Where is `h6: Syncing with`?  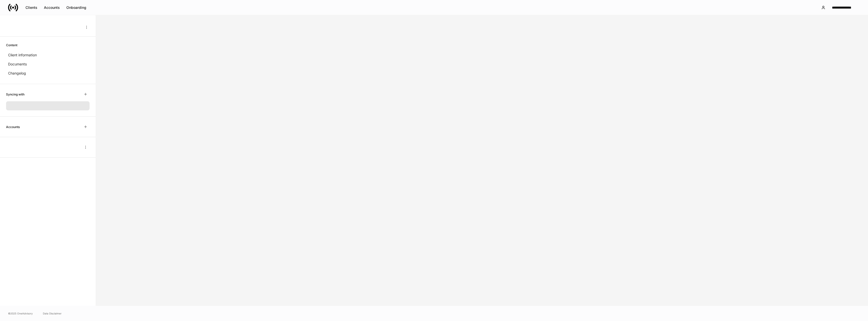
h6: Syncing with is located at coordinates (15, 94).